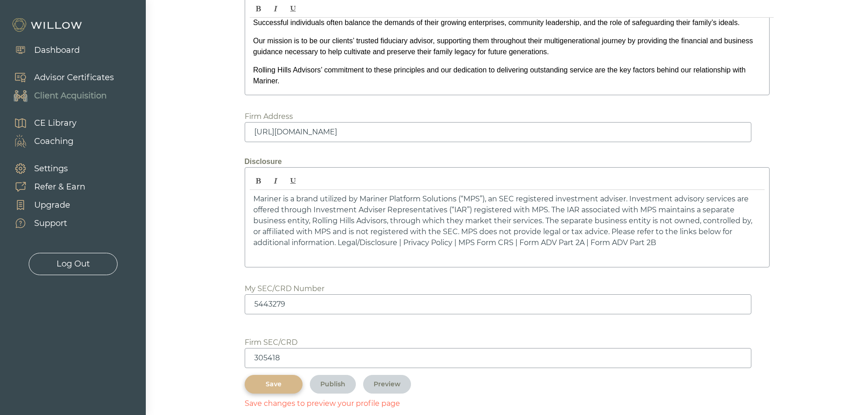 The image size is (868, 415). What do you see at coordinates (333, 384) in the screenshot?
I see `button: Publish` at bounding box center [333, 384].